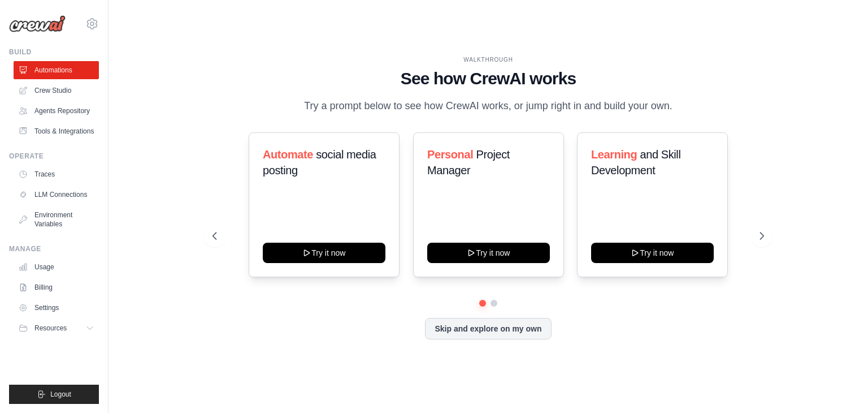 This screenshot has height=413, width=868. I want to click on a: Settings, so click(56, 307).